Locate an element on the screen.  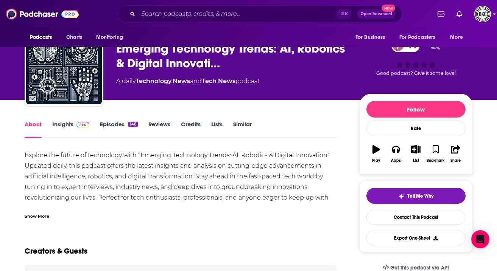
span: Logged in as DKCMediatech is located at coordinates (483, 14).